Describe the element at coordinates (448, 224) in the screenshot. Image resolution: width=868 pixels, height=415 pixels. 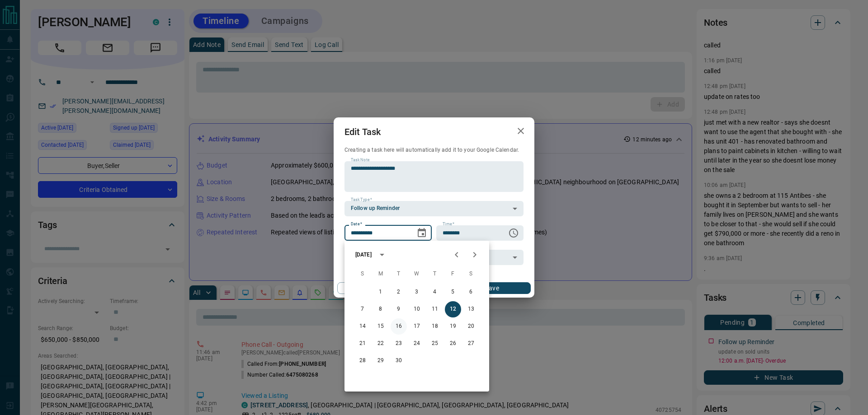
I see `label: Time` at that location.